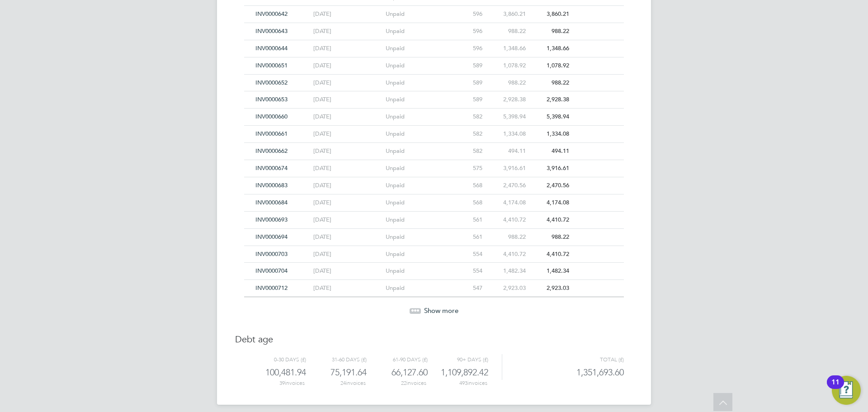 The image size is (868, 412). What do you see at coordinates (397, 372) in the screenshot?
I see `div: 66,127.60` at bounding box center [397, 372].